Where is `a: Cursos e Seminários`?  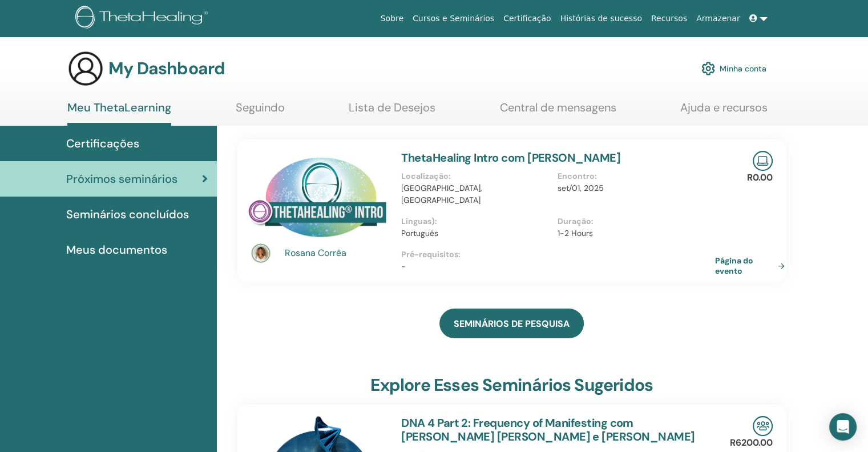 a: Cursos e Seminários is located at coordinates (453, 18).